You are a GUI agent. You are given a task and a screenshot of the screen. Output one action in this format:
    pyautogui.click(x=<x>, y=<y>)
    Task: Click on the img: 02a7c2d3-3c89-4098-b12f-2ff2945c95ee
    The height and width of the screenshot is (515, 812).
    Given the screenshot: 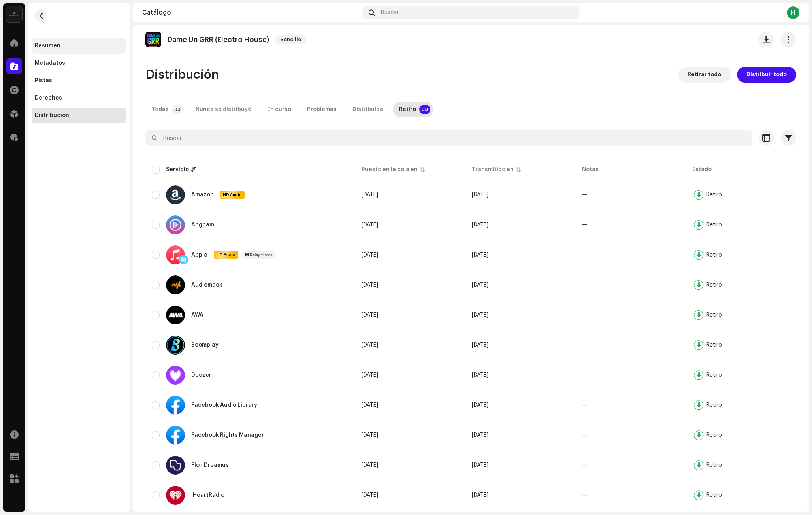 What is the action you would take?
    pyautogui.click(x=14, y=14)
    